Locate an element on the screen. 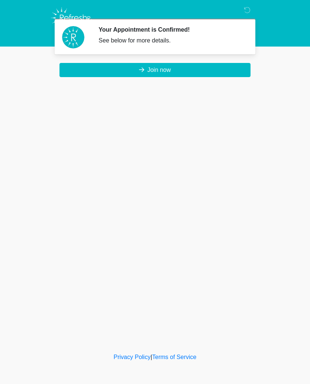 The width and height of the screenshot is (310, 384). img: Refresh RX Logo is located at coordinates (71, 18).